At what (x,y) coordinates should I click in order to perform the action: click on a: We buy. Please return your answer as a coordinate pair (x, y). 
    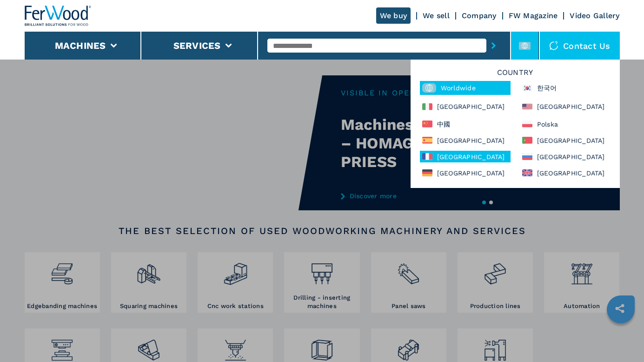
    Looking at the image, I should click on (393, 15).